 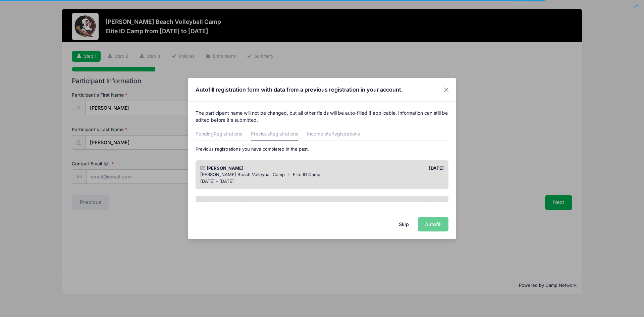 What do you see at coordinates (334, 134) in the screenshot?
I see `a: Incomplete` at bounding box center [334, 134].